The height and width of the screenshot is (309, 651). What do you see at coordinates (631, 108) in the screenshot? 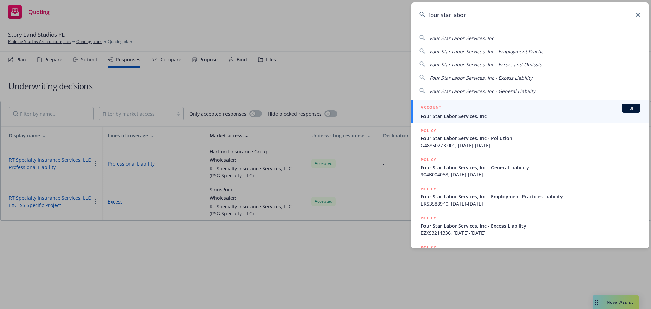
I see `span: BI` at bounding box center [631, 108].